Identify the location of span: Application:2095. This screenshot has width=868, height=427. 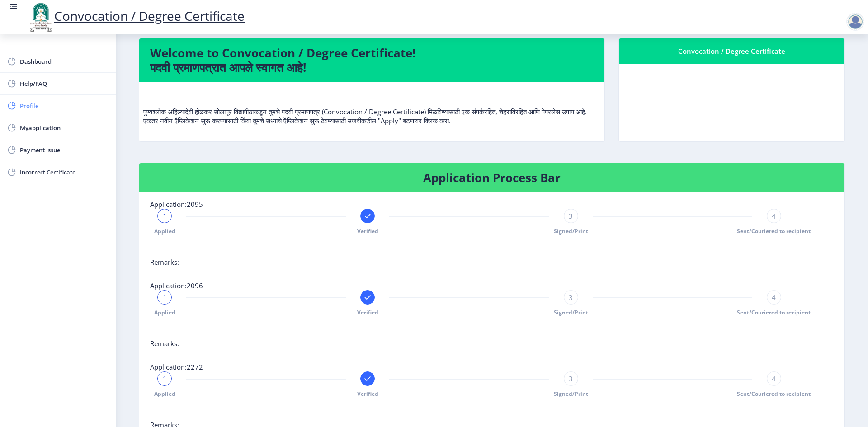
(176, 204).